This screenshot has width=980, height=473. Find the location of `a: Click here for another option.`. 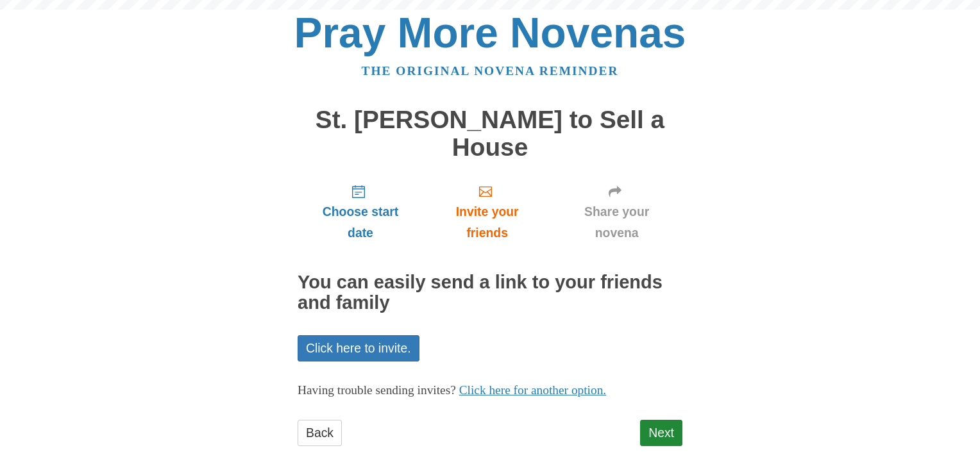

a: Click here for another option. is located at coordinates (533, 390).